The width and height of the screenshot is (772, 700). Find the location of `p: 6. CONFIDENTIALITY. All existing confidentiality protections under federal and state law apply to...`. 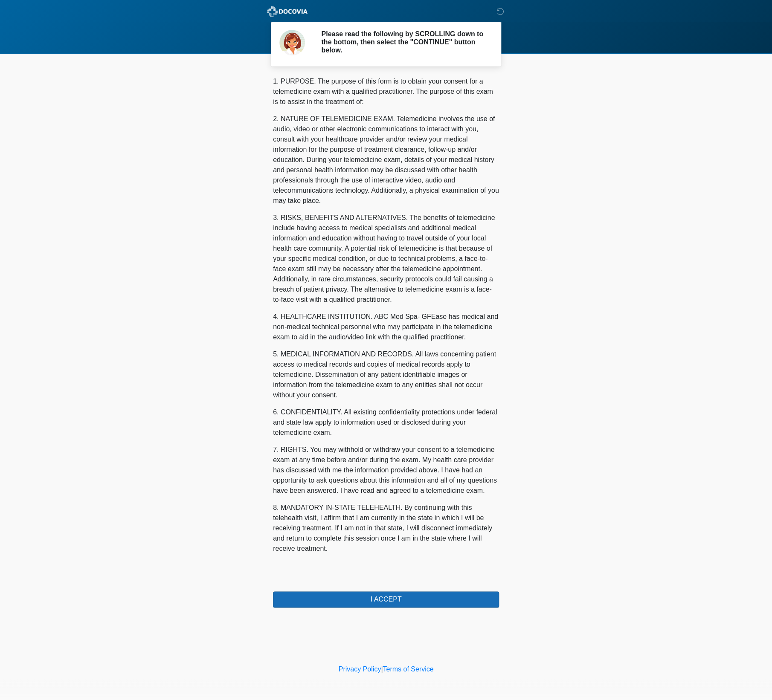

p: 6. CONFIDENTIALITY. All existing confidentiality protections under federal and state law apply to... is located at coordinates (386, 423).